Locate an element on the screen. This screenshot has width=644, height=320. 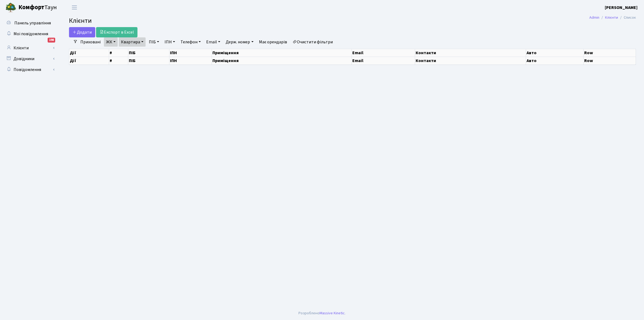
a: Massive Kinetic is located at coordinates (332, 313).